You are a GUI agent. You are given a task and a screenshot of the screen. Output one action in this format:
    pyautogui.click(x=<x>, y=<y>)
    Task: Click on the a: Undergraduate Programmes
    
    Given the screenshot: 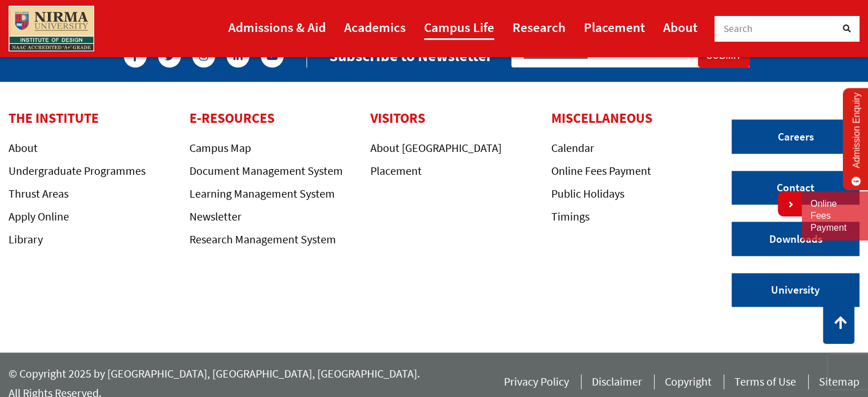 What is the action you would take?
    pyautogui.click(x=77, y=170)
    